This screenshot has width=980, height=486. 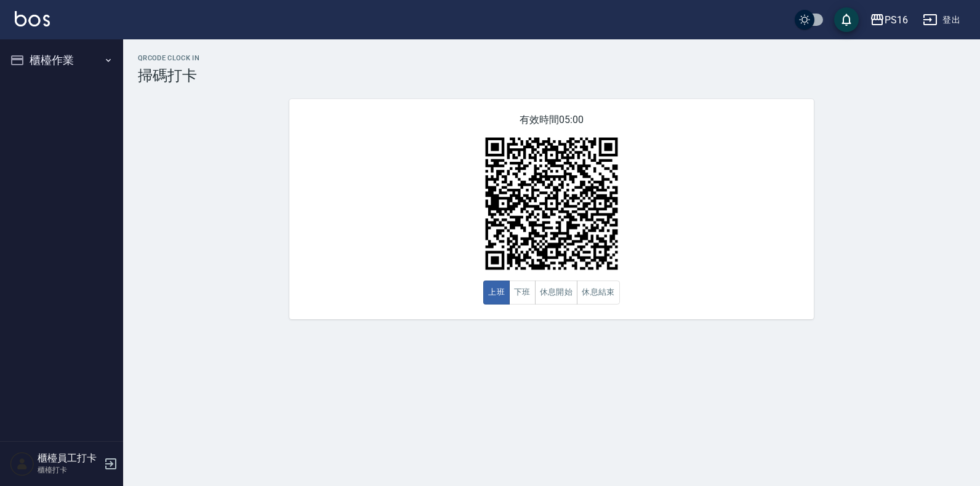 What do you see at coordinates (552, 76) in the screenshot?
I see `h3: 掃碼打卡` at bounding box center [552, 76].